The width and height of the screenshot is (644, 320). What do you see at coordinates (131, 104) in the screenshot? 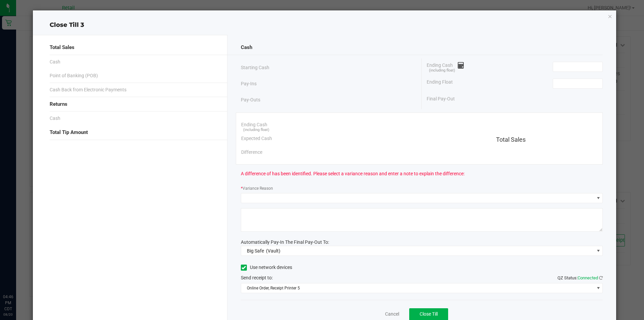
I see `div: Returns` at bounding box center [131, 104].